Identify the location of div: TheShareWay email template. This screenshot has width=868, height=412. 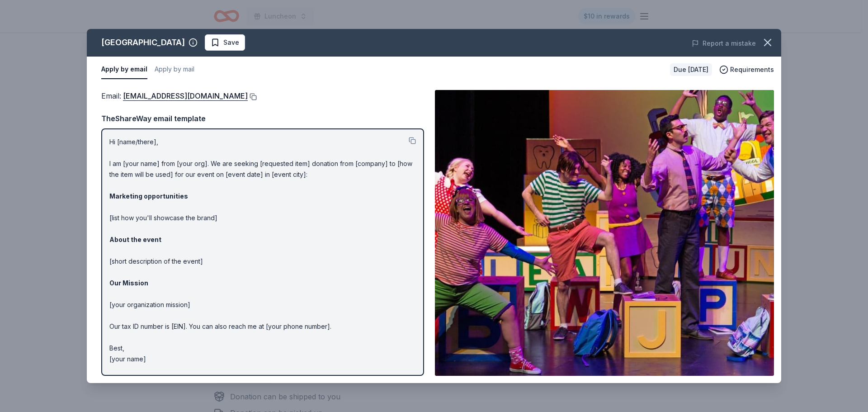
(263, 119).